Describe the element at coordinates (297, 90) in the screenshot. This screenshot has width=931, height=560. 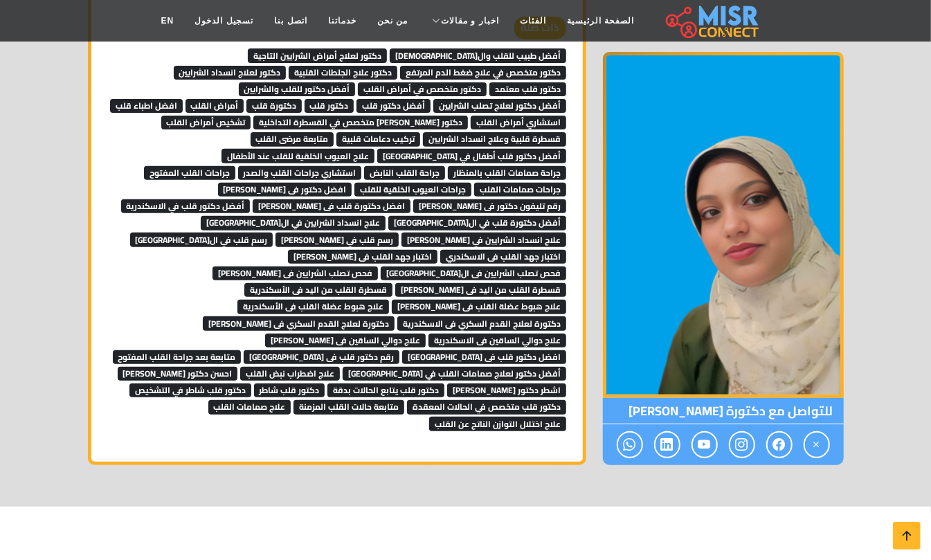
I see `span: أفضل دكتور للقلب والشرايين` at that location.